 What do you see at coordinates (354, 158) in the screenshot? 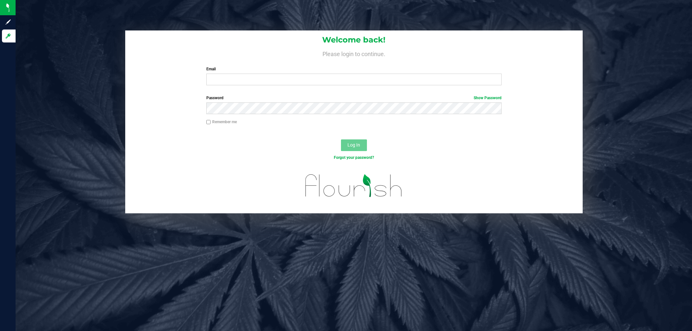
I see `a: Forgot your password?` at bounding box center [354, 158].